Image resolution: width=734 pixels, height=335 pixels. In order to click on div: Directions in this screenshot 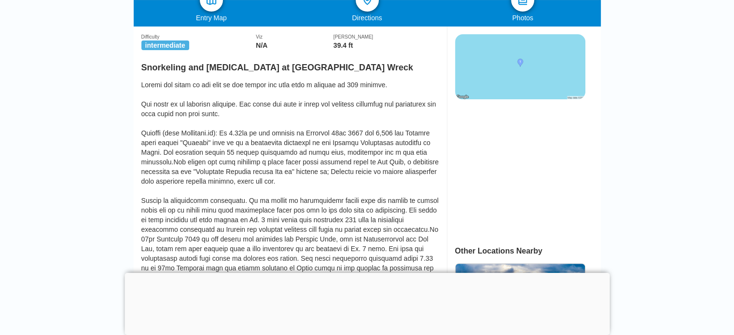, I will do `click(367, 18)`.